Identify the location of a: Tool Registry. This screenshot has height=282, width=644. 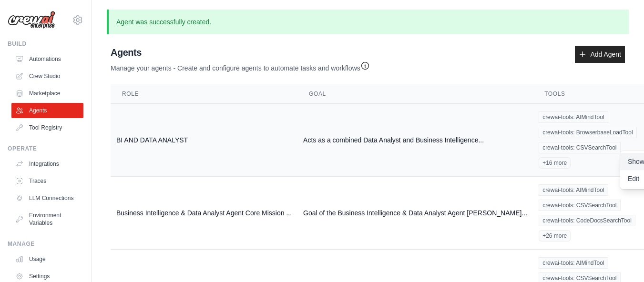
(47, 128).